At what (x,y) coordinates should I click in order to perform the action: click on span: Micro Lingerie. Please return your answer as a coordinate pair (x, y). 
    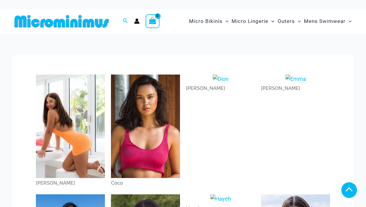
    Looking at the image, I should click on (250, 21).